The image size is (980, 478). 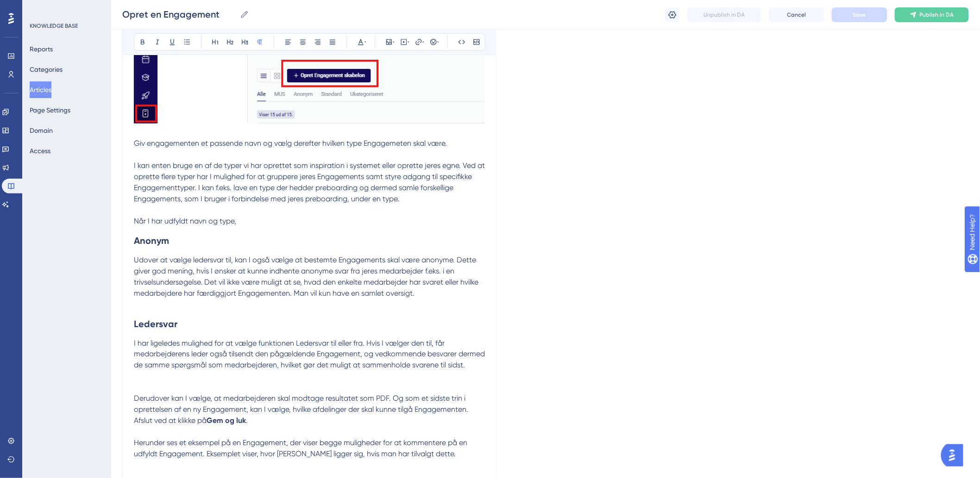 What do you see at coordinates (302, 449) in the screenshot?
I see `span: Herunder ses et eksempel på en Engagement, der viser begge muligheder for at kommentere på en udf...` at bounding box center [302, 449].